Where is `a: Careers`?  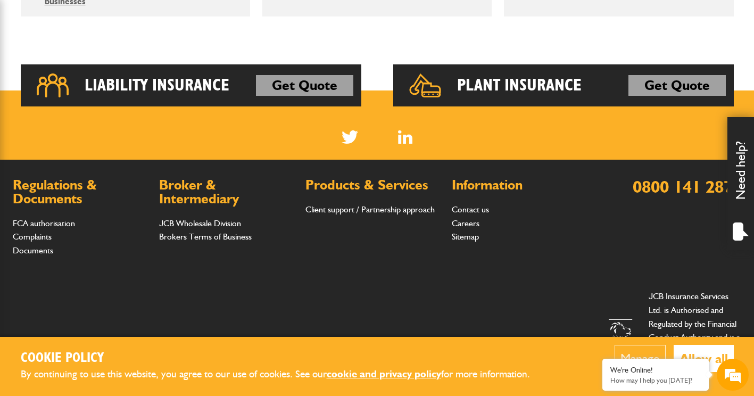 a: Careers is located at coordinates (466, 223).